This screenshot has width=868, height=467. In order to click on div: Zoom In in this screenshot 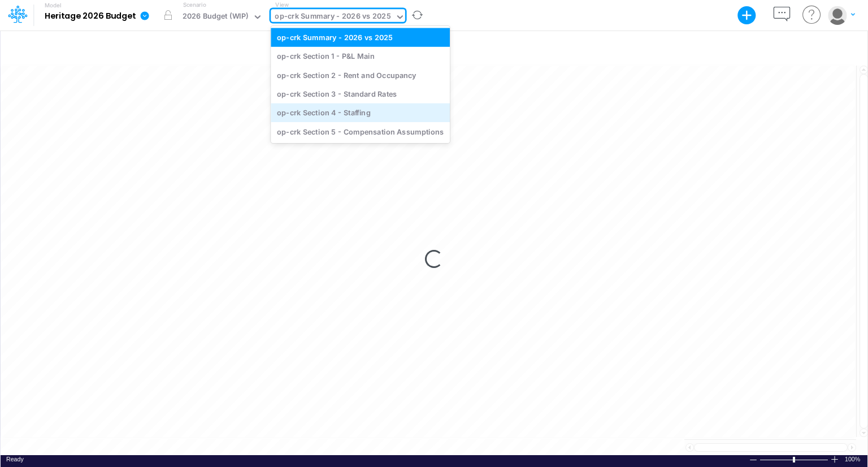, I will do `click(835, 459)`.